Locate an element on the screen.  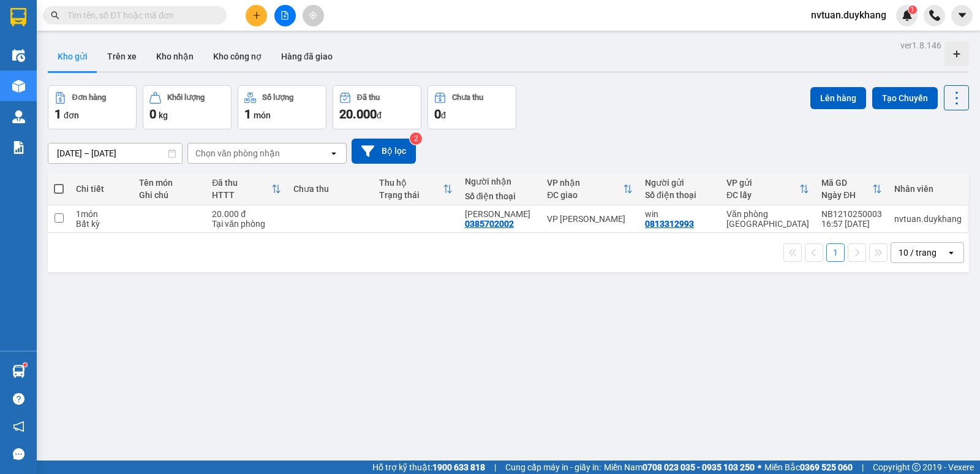
div: HTTT is located at coordinates (241, 195).